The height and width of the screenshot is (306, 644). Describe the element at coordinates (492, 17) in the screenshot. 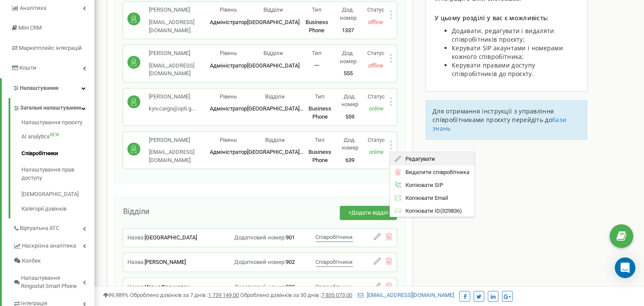

I see `span: У цьому розділі у вас є можливість:` at that location.